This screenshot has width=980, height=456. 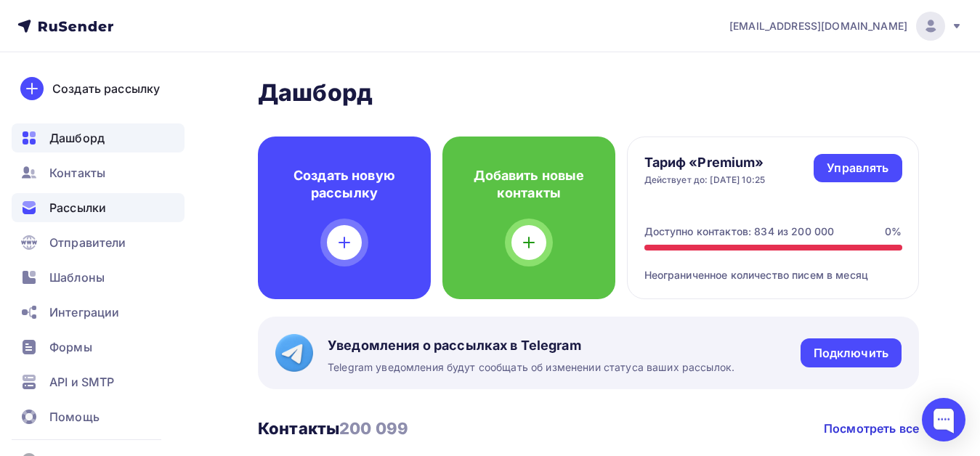 I want to click on div: Создать рассылку, so click(x=106, y=88).